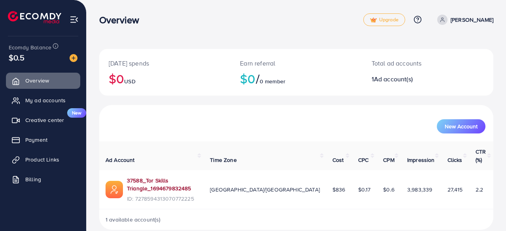  Describe the element at coordinates (363, 160) in the screenshot. I see `span: CPC` at that location.